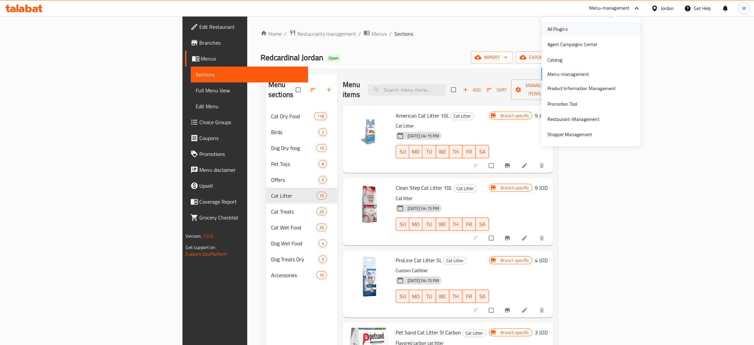  Describe the element at coordinates (314, 90) in the screenshot. I see `span: Sort sections` at that location.